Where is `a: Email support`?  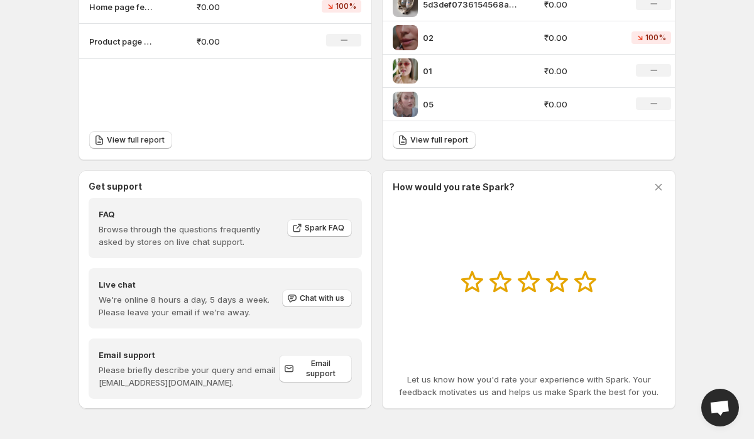
a: Email support is located at coordinates (316, 369).